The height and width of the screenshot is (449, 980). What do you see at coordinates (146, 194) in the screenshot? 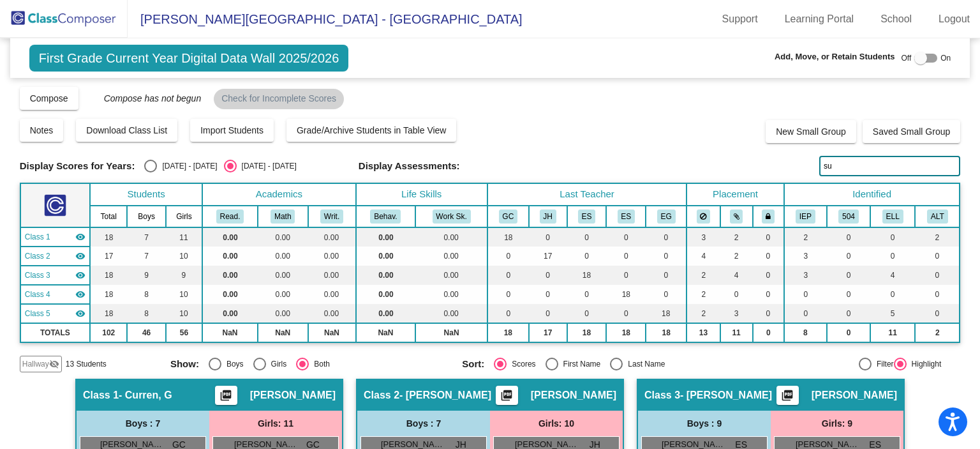
I see `th: Students` at bounding box center [146, 194].